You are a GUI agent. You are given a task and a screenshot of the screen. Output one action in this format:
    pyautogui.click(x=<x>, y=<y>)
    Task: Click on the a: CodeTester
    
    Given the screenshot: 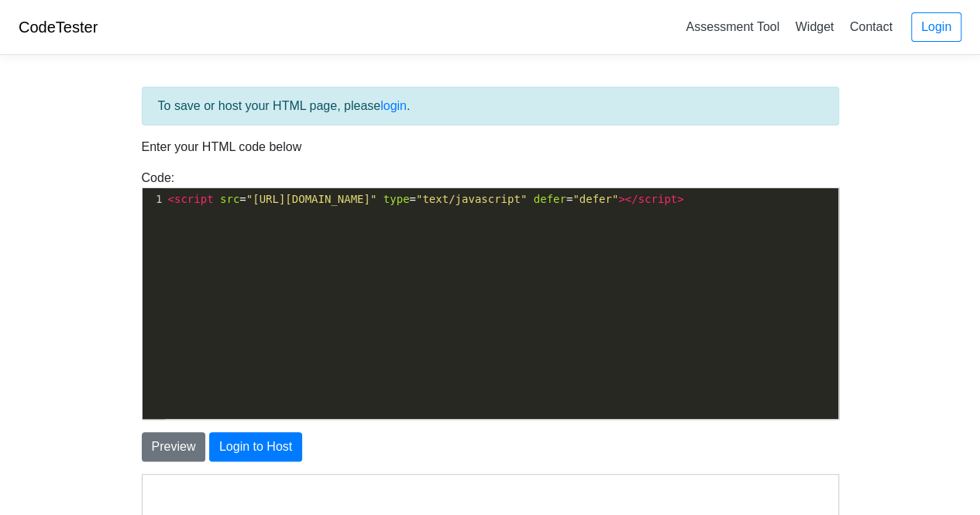 What is the action you would take?
    pyautogui.click(x=58, y=27)
    